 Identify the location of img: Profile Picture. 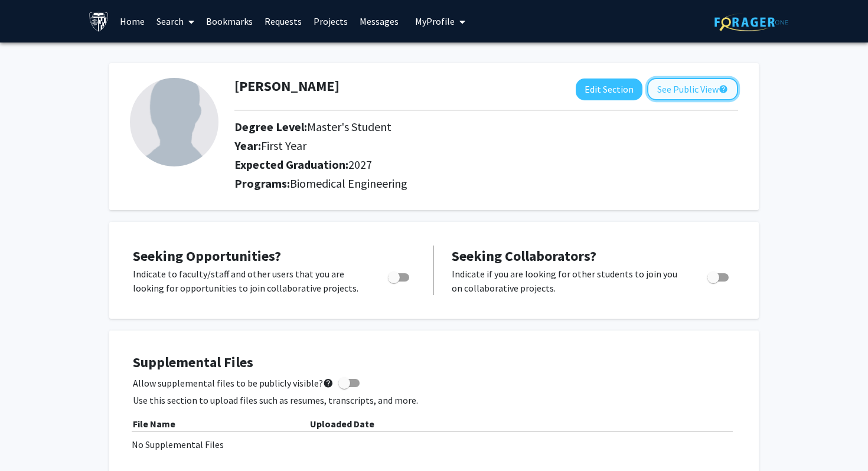
(174, 123).